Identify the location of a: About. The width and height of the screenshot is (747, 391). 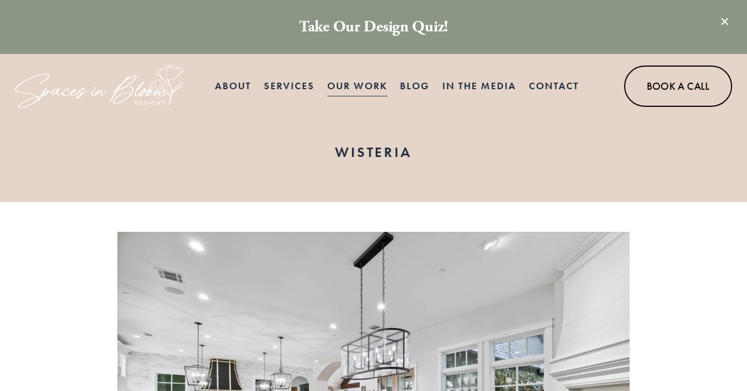
(233, 86).